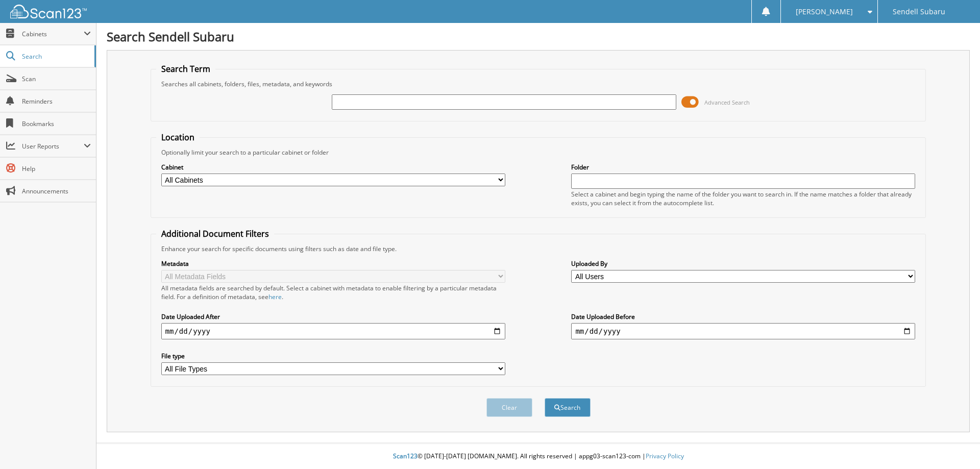 Image resolution: width=980 pixels, height=469 pixels. What do you see at coordinates (49, 11) in the screenshot?
I see `img: scan123-logo-white.svg` at bounding box center [49, 11].